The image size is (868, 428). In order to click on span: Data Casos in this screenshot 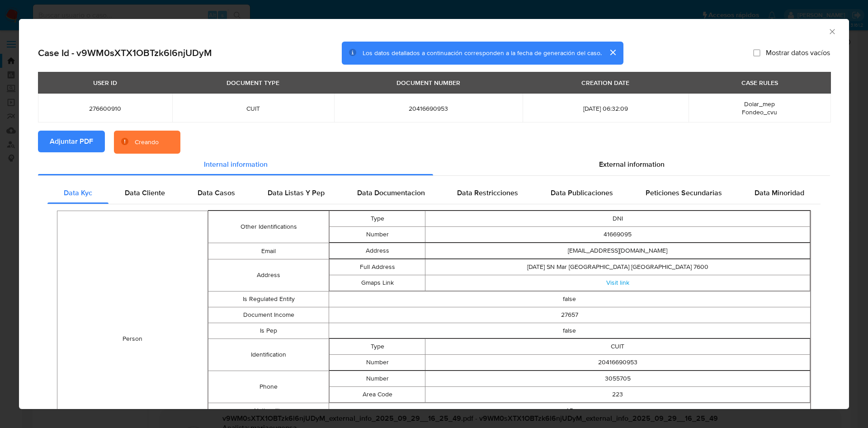, I will do `click(216, 192)`.